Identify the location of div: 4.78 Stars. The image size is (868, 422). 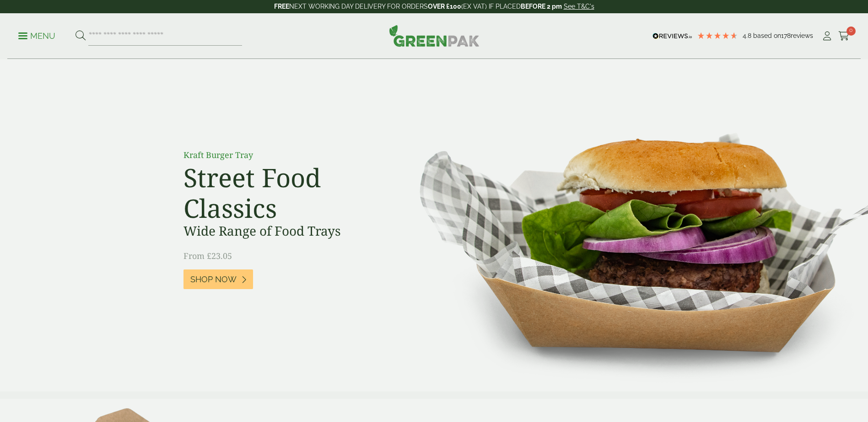
(717, 36).